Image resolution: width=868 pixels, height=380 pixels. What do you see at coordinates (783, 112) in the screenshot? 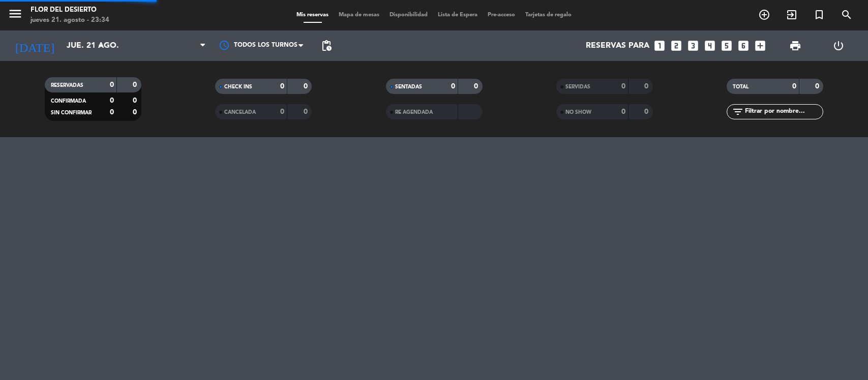
I see `input: Filtrar por nombre...` at bounding box center [783, 112].